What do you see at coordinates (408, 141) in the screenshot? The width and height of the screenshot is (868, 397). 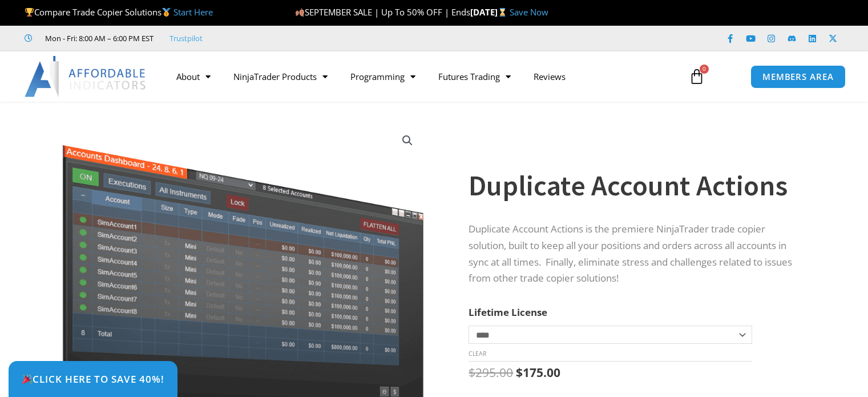 I see `a: View full-screen image gallery` at bounding box center [408, 141].